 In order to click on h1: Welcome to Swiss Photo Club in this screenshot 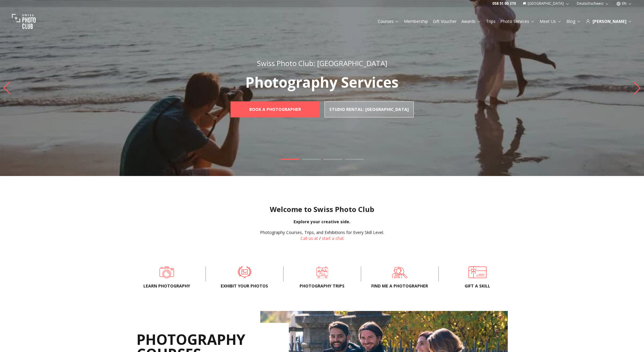, I will do `click(322, 209)`.